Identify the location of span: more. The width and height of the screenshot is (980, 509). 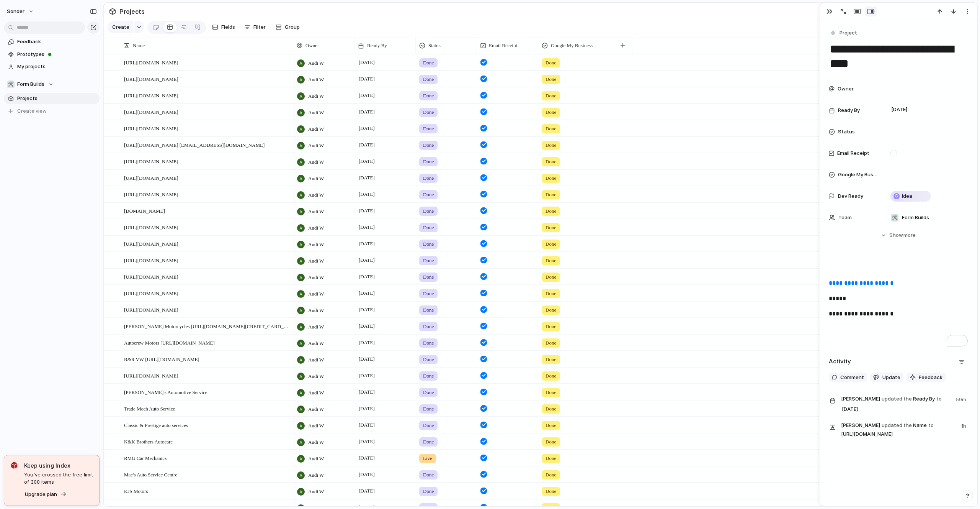
(910, 235).